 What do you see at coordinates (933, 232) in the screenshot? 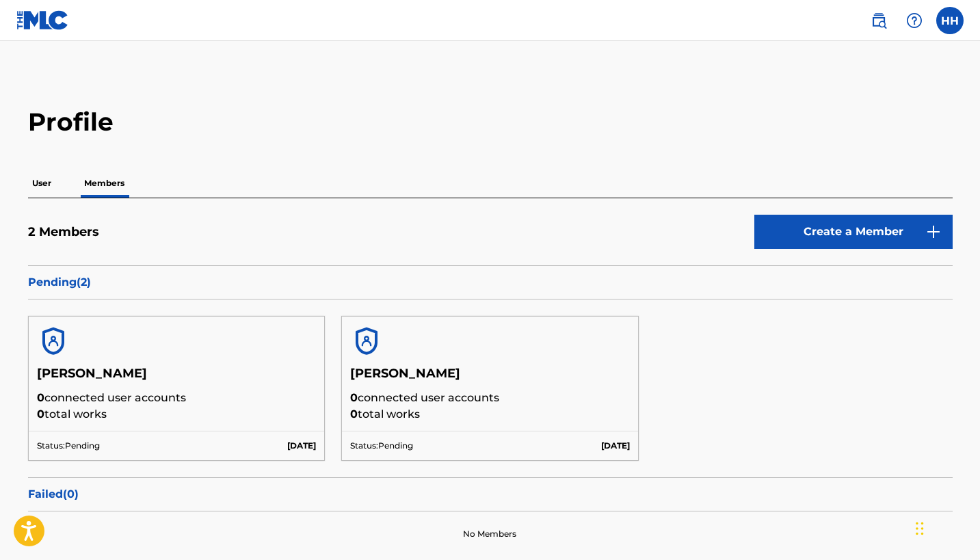
I see `img: 9d2ae6d4665cec9f34b9.svg` at bounding box center [933, 232].